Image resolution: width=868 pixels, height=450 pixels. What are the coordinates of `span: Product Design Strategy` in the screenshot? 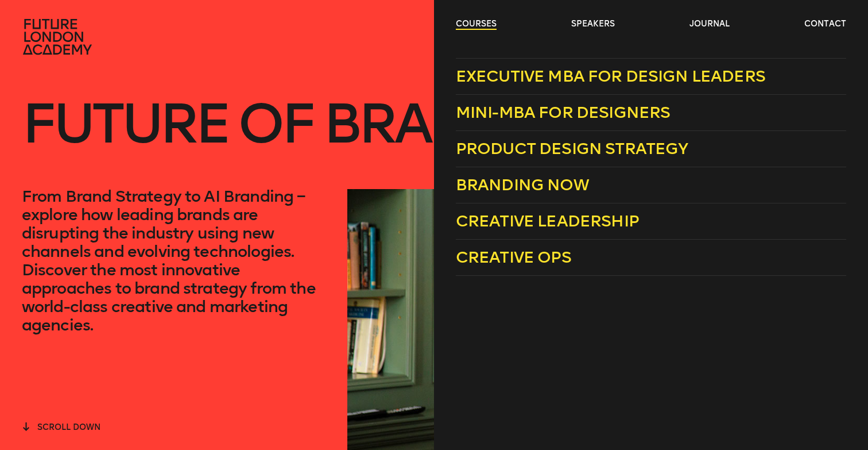 It's located at (572, 148).